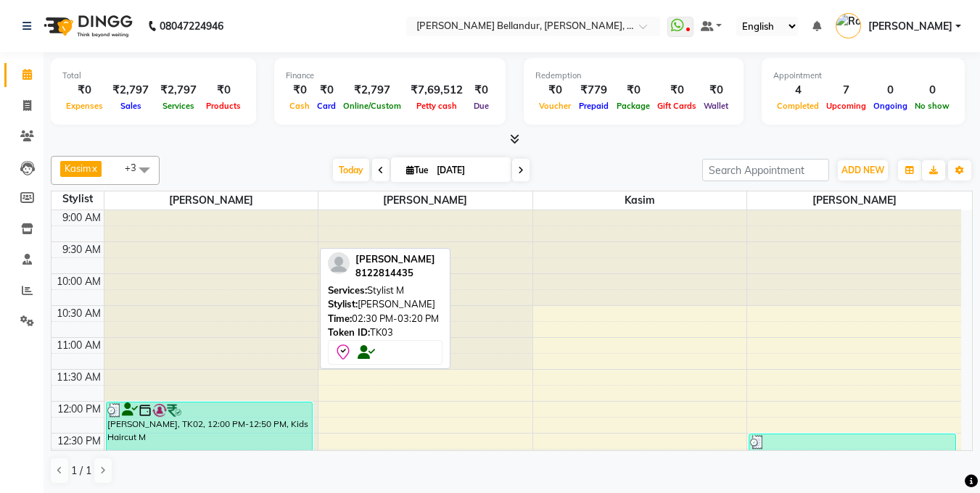 This screenshot has width=980, height=493. What do you see at coordinates (863, 76) in the screenshot?
I see `div: Appointment` at bounding box center [863, 76].